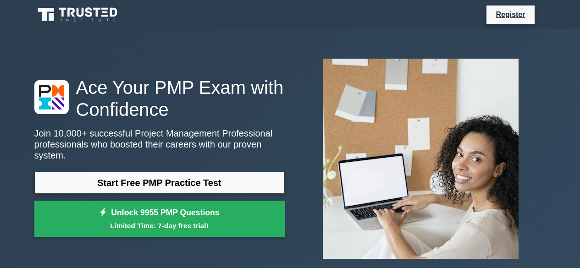 This screenshot has width=580, height=268. Describe the element at coordinates (160, 145) in the screenshot. I see `p: Join 10,000+ successful Project Management Professional professionals who boosted their careers w...` at that location.